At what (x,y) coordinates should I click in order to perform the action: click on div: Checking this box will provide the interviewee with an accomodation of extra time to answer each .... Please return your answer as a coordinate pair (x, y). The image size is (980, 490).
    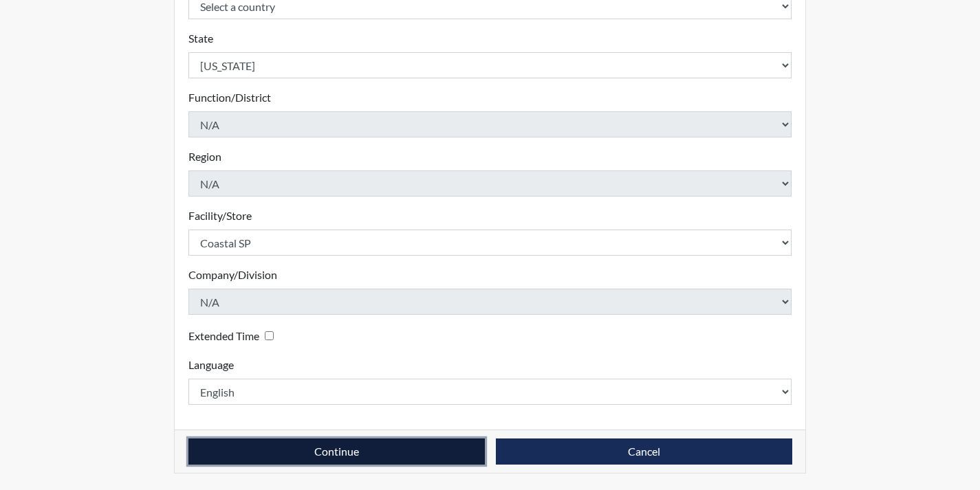
    Looking at the image, I should click on (234, 336).